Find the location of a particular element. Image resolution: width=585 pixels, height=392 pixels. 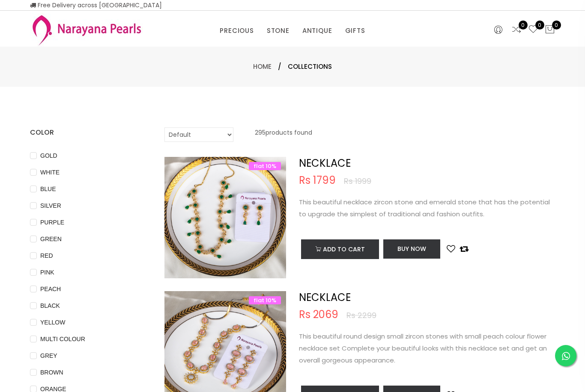

button: Add to cart is located at coordinates (340, 249).